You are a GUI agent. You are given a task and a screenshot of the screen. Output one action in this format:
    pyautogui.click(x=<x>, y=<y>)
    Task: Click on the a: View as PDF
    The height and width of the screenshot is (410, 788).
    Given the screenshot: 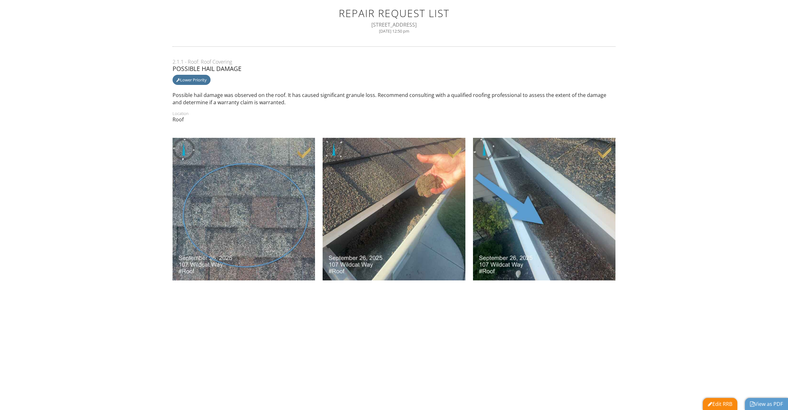 What is the action you would take?
    pyautogui.click(x=767, y=404)
    